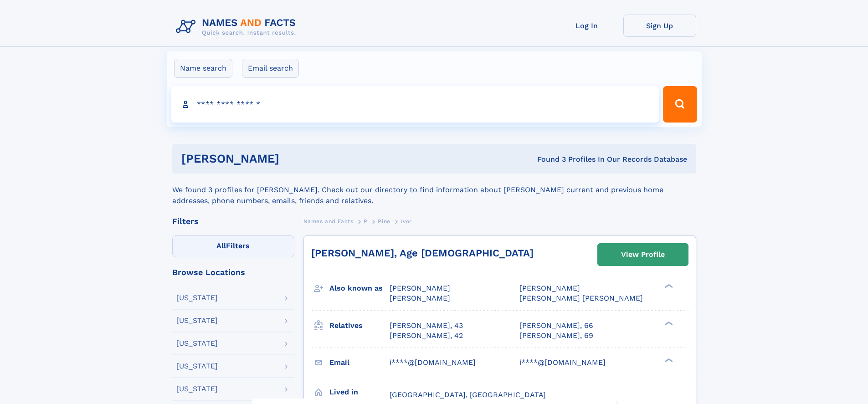  What do you see at coordinates (365, 221) in the screenshot?
I see `span: P` at bounding box center [365, 221].